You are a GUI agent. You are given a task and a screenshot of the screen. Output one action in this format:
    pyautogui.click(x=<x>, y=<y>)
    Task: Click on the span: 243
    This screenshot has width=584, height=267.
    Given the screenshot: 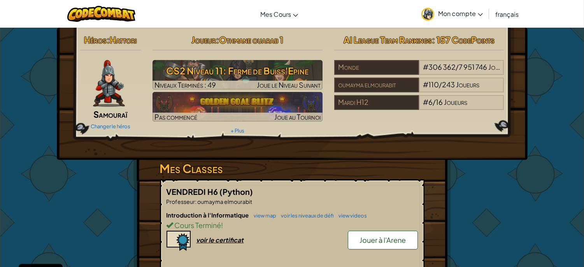 What is the action you would take?
    pyautogui.click(x=448, y=84)
    